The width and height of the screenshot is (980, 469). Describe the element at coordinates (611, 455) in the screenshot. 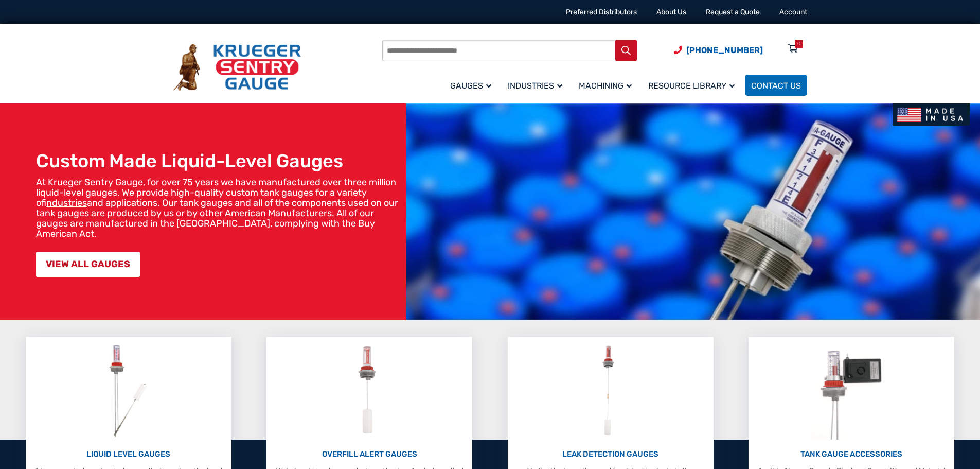

I see `p: LEAK DETECTION GAUGES` at that location.